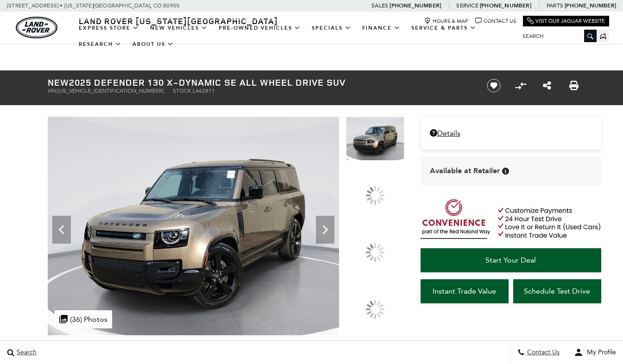  What do you see at coordinates (467, 6) in the screenshot?
I see `span: Service` at bounding box center [467, 6].